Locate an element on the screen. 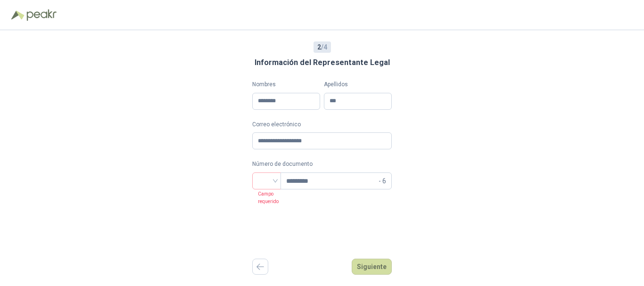  label: Nombres is located at coordinates (286, 84).